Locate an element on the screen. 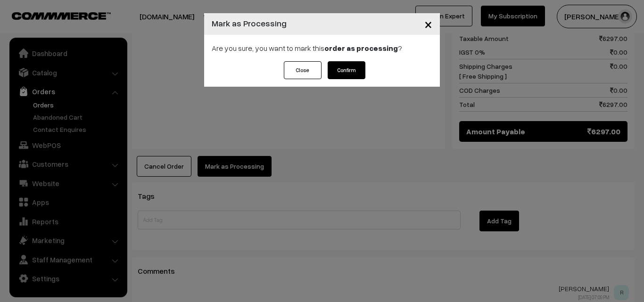  button: Confirm is located at coordinates (347, 71).